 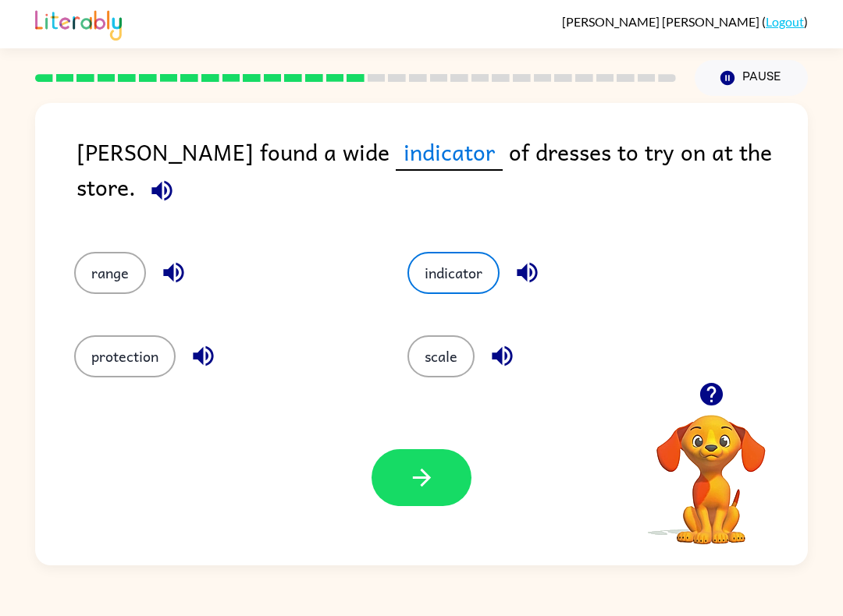 What do you see at coordinates (784, 21) in the screenshot?
I see `a: Logout` at bounding box center [784, 21].